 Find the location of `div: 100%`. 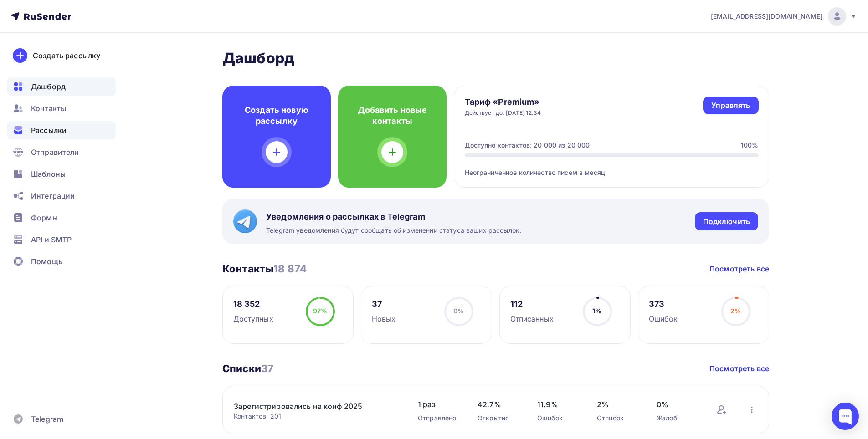

div: 100% is located at coordinates (750, 145).